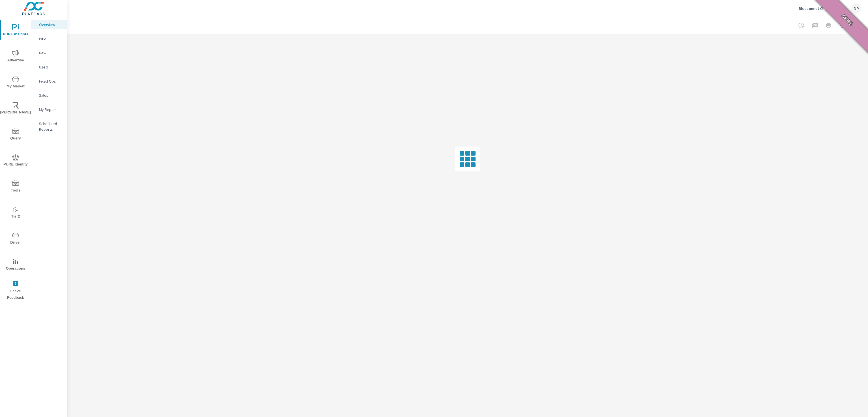 The image size is (868, 417). I want to click on div: nav menu, so click(16, 160).